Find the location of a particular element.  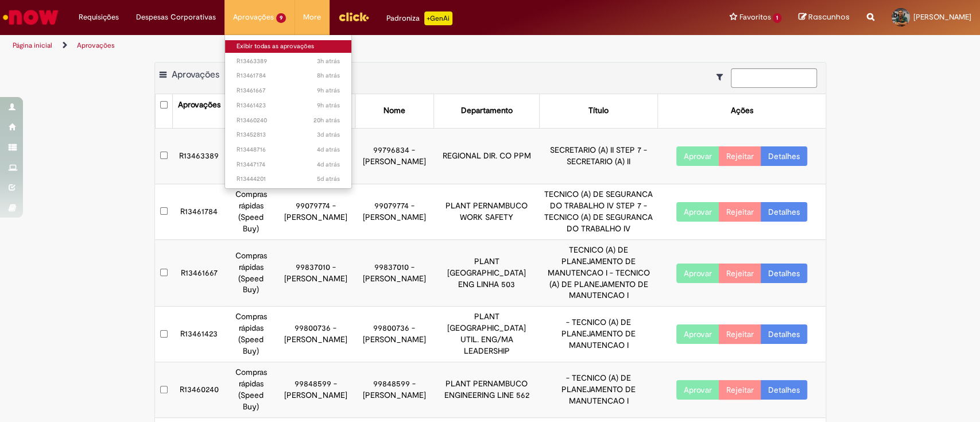

a: Aberto R13461784 : is located at coordinates (289, 76).